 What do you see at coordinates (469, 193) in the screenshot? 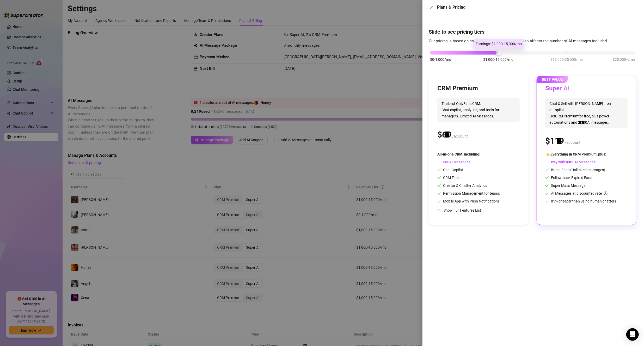
I see `span: Permission Management for teams` at bounding box center [469, 193].